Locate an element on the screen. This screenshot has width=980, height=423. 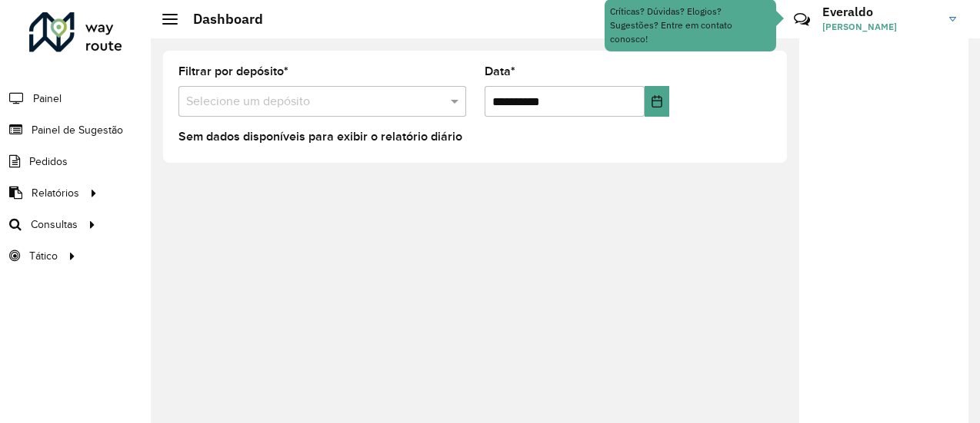
h3: Everaldo is located at coordinates (880, 11).